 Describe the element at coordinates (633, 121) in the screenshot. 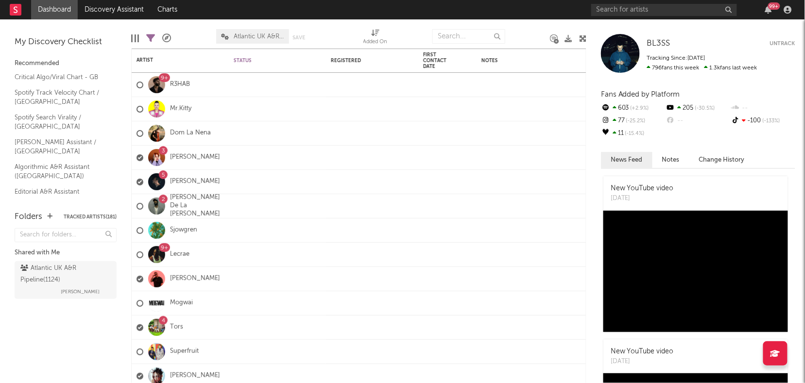

I see `div: 77` at that location.